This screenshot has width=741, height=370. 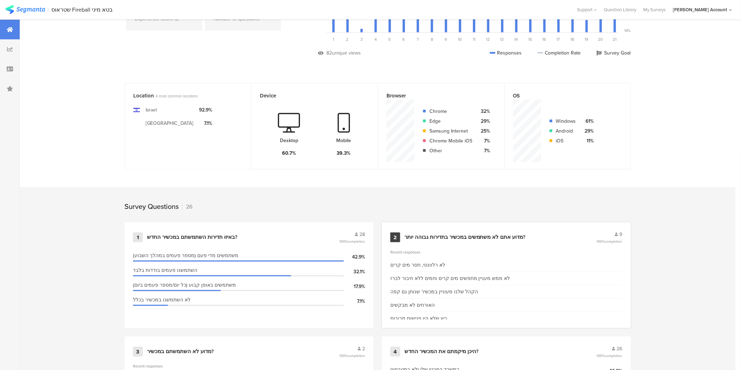 What do you see at coordinates (138, 352) in the screenshot?
I see `div: 3` at bounding box center [138, 352].